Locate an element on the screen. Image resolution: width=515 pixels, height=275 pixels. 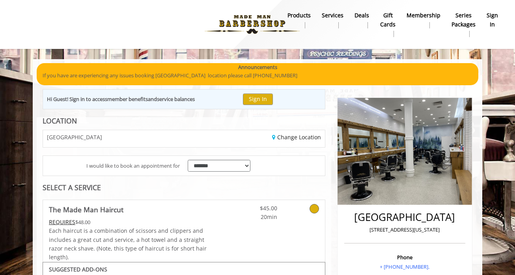
b: gift cards is located at coordinates (388, 20).